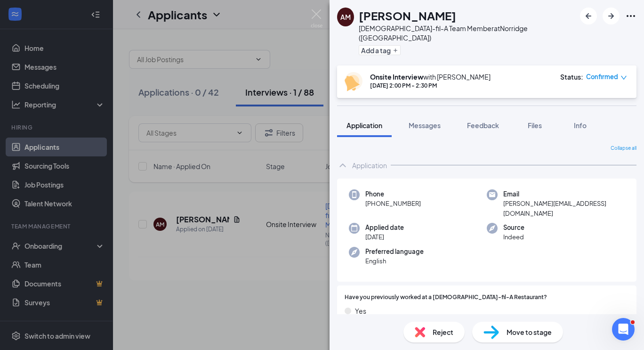 The width and height of the screenshot is (644, 350). I want to click on span: Preferred language, so click(395, 251).